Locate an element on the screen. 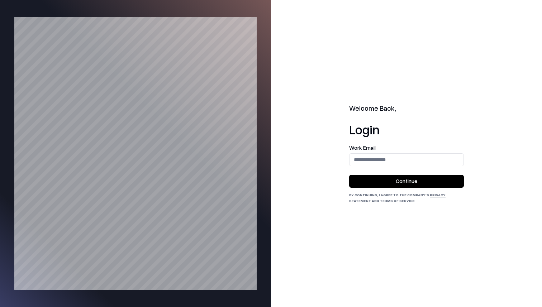 This screenshot has height=307, width=542. a: Terms of Service is located at coordinates (397, 201).